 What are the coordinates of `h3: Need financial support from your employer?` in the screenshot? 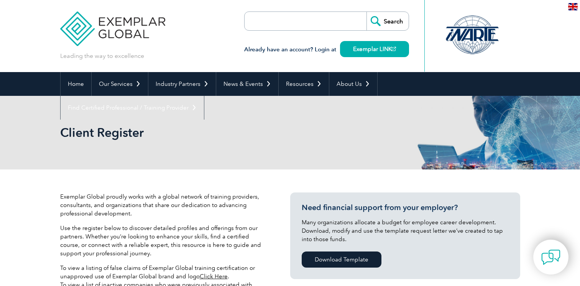 It's located at (405, 207).